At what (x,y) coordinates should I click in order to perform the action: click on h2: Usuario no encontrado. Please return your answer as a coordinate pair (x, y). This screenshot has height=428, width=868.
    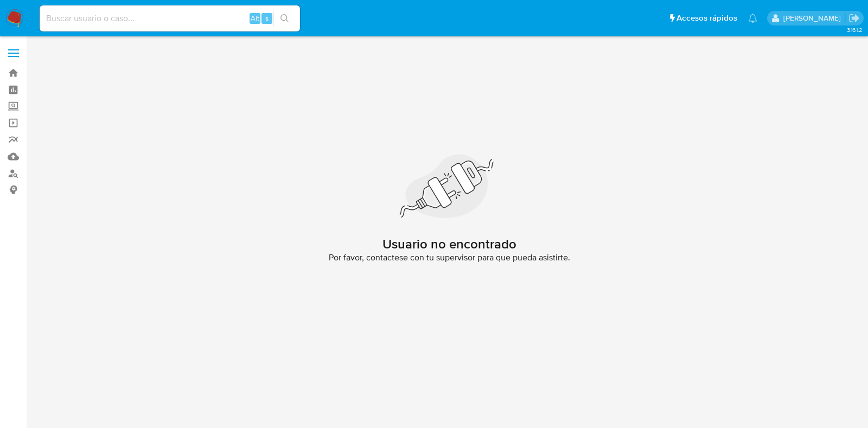
    Looking at the image, I should click on (449, 244).